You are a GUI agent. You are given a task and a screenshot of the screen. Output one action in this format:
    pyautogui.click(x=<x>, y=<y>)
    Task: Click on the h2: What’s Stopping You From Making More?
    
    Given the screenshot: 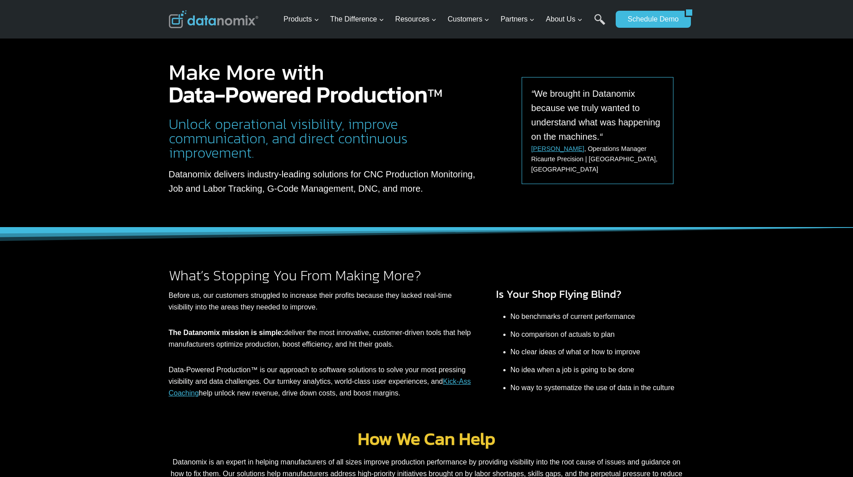 What is the action you would take?
    pyautogui.click(x=320, y=275)
    